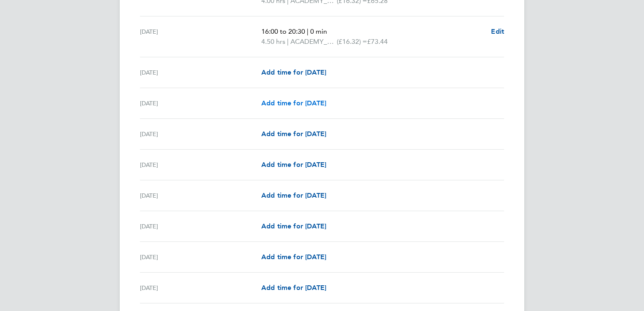 Image resolution: width=644 pixels, height=311 pixels. I want to click on span: 16:00 to 20:30, so click(283, 31).